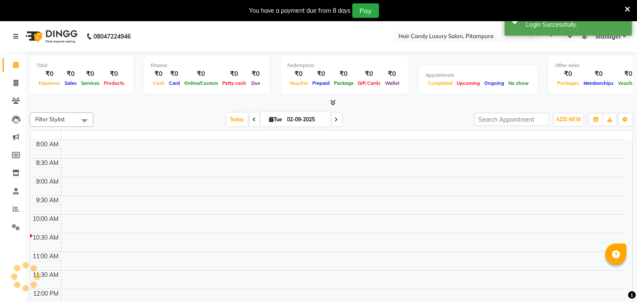 The height and width of the screenshot is (302, 637). I want to click on span: Products, so click(114, 83).